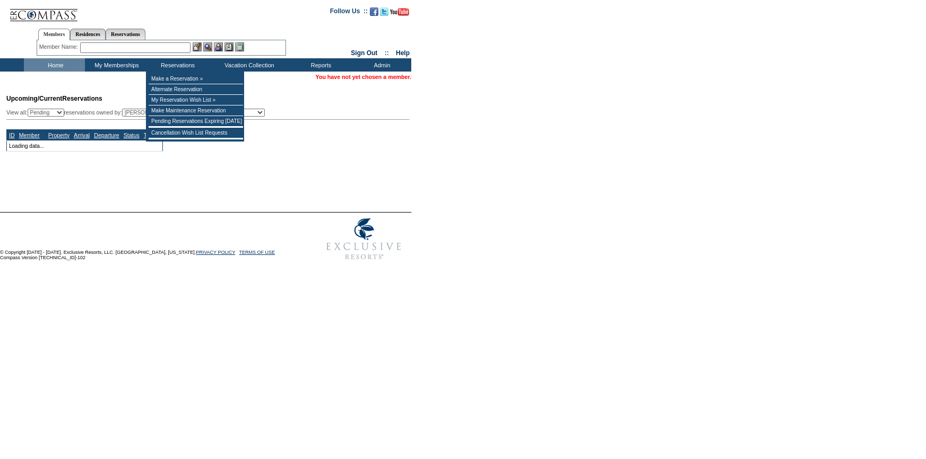 Image resolution: width=926 pixels, height=459 pixels. I want to click on a: Members, so click(54, 34).